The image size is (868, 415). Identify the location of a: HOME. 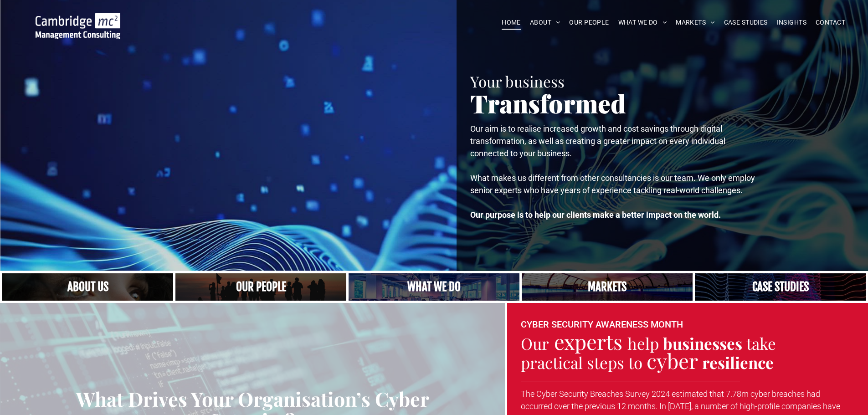
(511, 23).